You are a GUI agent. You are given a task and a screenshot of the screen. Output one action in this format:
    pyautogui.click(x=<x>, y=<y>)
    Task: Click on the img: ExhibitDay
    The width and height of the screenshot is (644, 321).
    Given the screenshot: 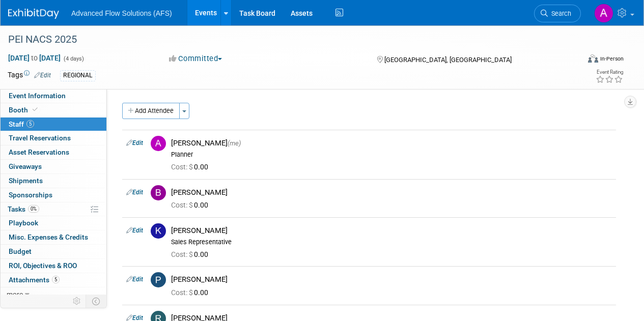 What is the action you would take?
    pyautogui.click(x=34, y=13)
    